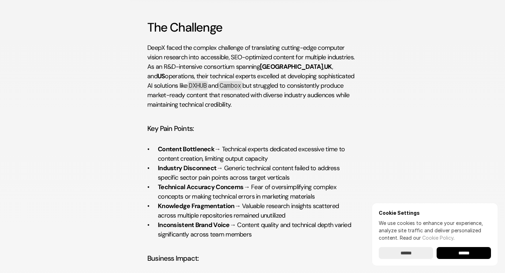 The height and width of the screenshot is (273, 505). Describe the element at coordinates (185, 27) in the screenshot. I see `strong: The Challenge` at that location.